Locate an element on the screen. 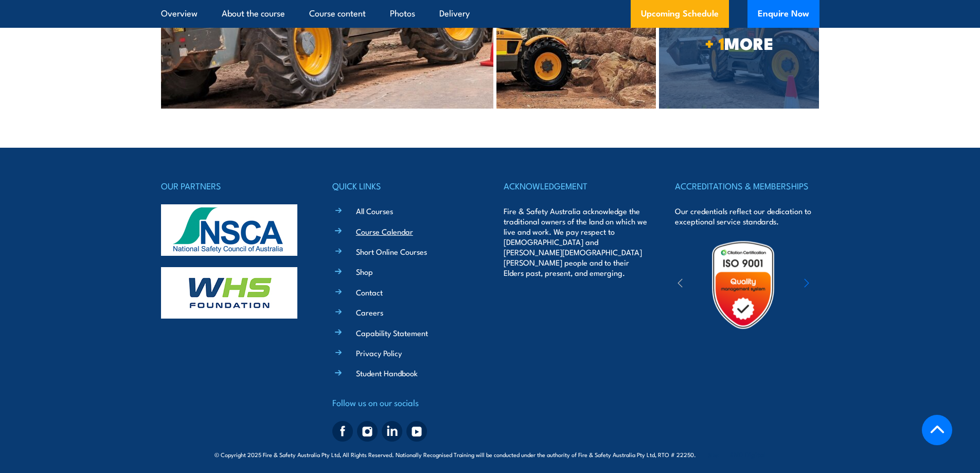  a: Course Calendar is located at coordinates (384, 231).